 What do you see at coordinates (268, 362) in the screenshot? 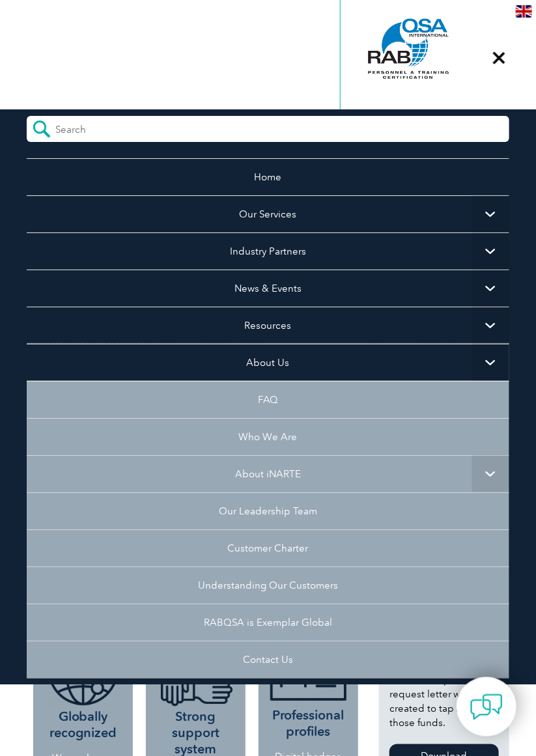
I see `a: About Us` at bounding box center [268, 362].